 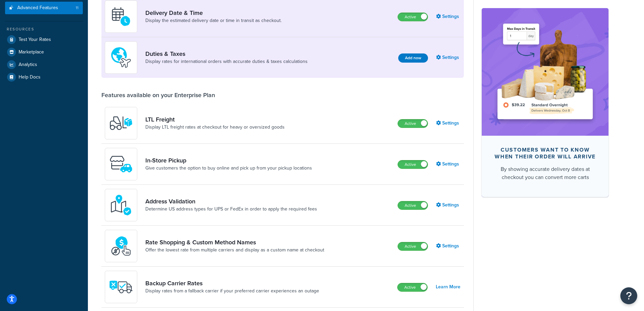 What do you see at coordinates (231, 209) in the screenshot?
I see `a: Determine US address types for UPS or FedEx in order to apply the required fees` at bounding box center [231, 209].